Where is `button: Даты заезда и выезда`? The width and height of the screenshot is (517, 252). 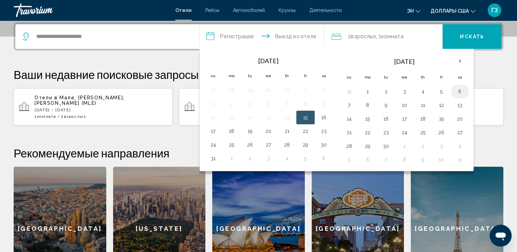 button: Даты заезда и выезда is located at coordinates (262, 37).